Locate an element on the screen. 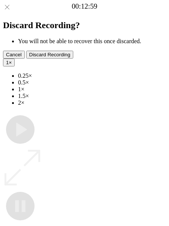  li: You will not be able to recover this once discarded. is located at coordinates (92, 41).